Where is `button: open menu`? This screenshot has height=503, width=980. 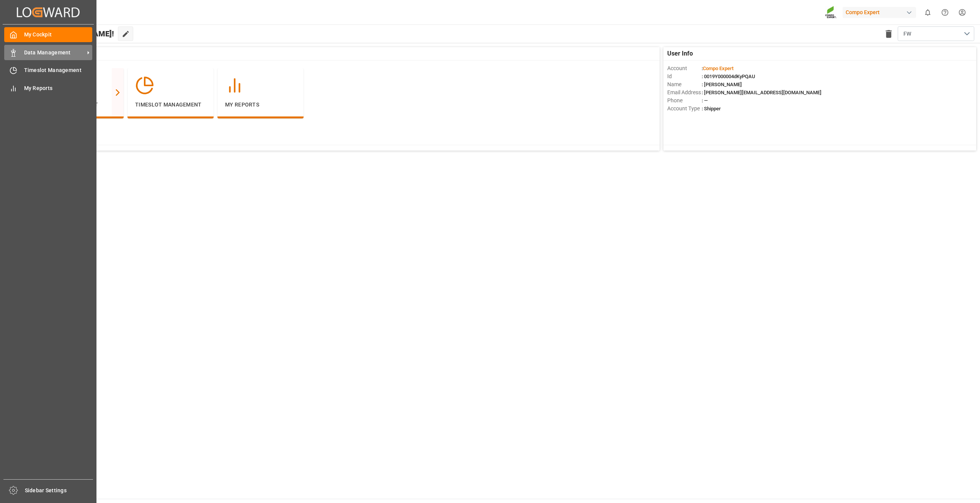
button: open menu is located at coordinates (936, 34).